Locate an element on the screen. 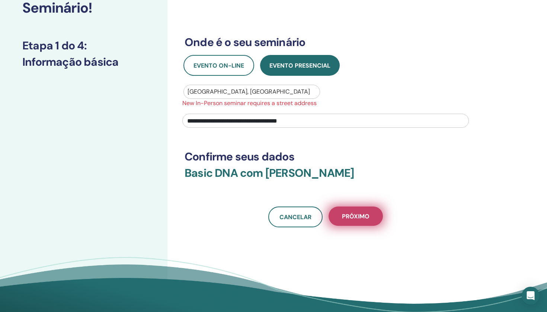  span: Cancelar is located at coordinates (295, 217).